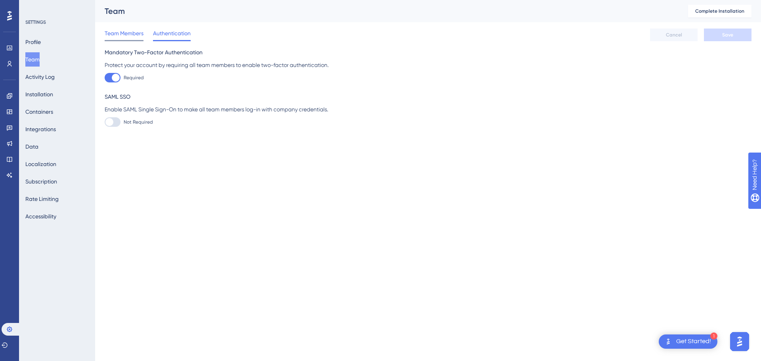  Describe the element at coordinates (428, 65) in the screenshot. I see `div: Protect your account by requiring all team members to enable two-factor authentication.` at that location.